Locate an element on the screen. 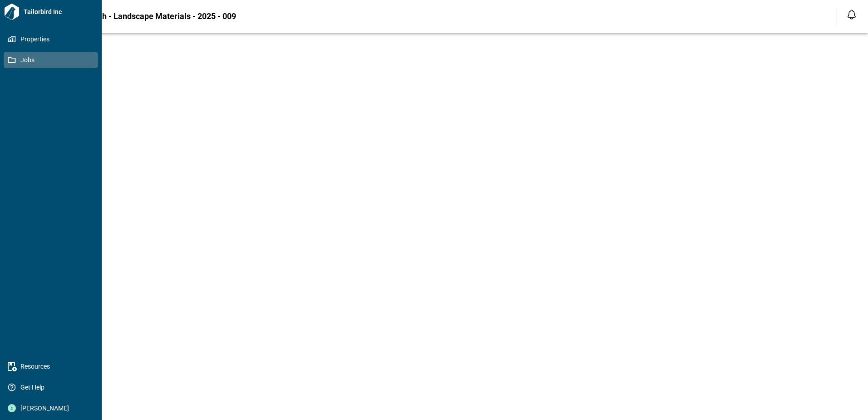 The width and height of the screenshot is (868, 420). span: Tailorbird Inc is located at coordinates (59, 11).